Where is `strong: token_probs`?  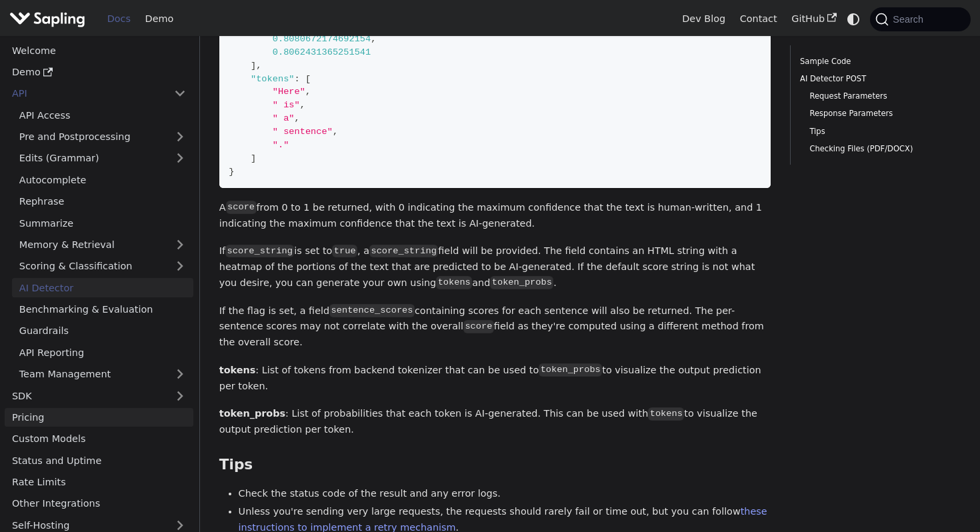
strong: token_probs is located at coordinates (252, 414).